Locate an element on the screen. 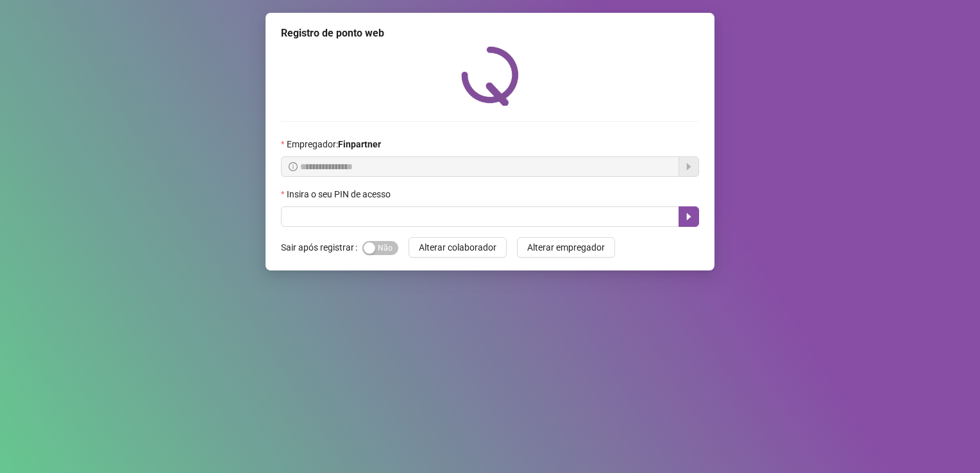 The width and height of the screenshot is (980, 473). label: Insira o seu PIN de acesso is located at coordinates (340, 194).